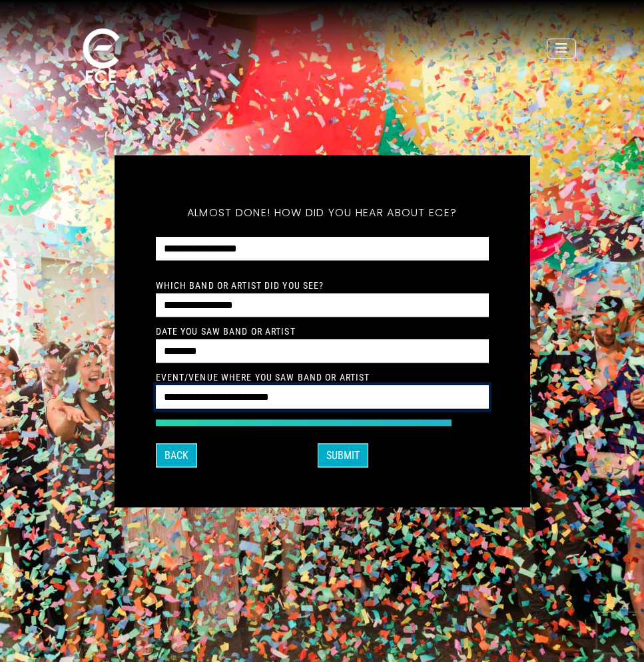 This screenshot has height=662, width=644. What do you see at coordinates (176, 455) in the screenshot?
I see `button: Back` at bounding box center [176, 455].